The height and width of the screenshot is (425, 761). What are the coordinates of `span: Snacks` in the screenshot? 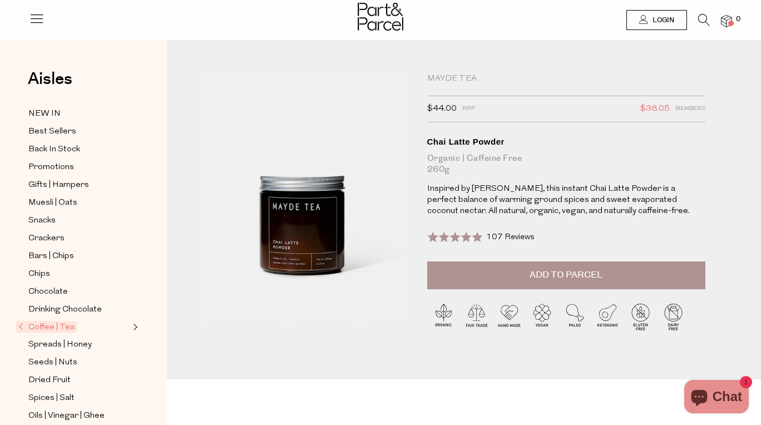 It's located at (42, 221).